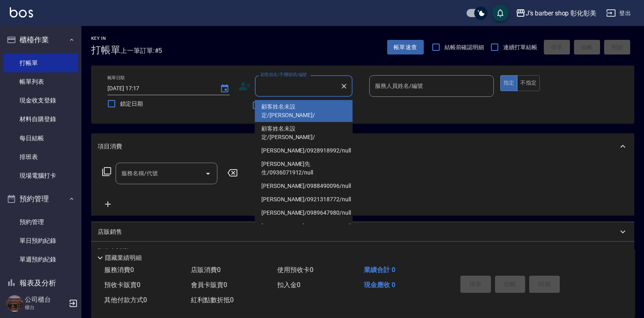 This screenshot has width=644, height=318. I want to click on a: 預約管理, so click(41, 222).